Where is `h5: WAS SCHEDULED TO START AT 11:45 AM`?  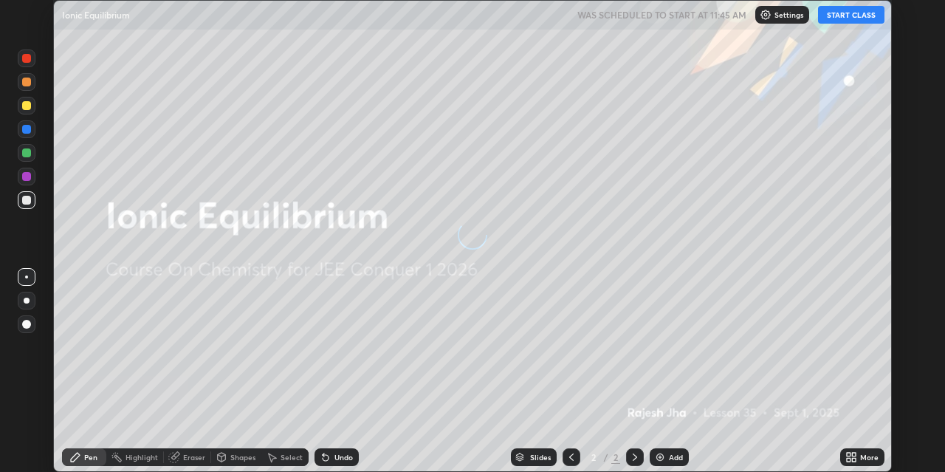 h5: WAS SCHEDULED TO START AT 11:45 AM is located at coordinates (662, 15).